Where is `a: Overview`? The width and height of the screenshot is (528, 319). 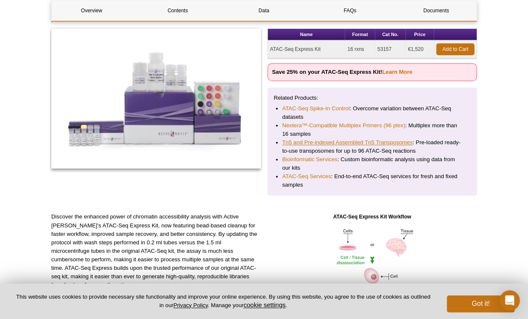 a: Overview is located at coordinates (92, 11).